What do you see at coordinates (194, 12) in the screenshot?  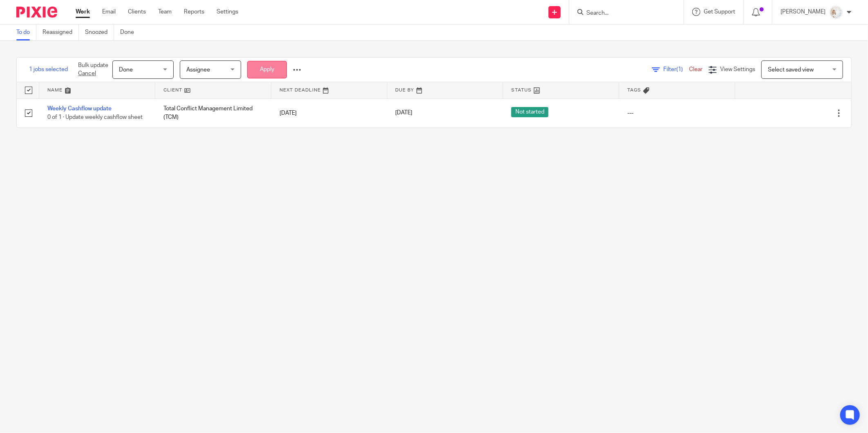 I see `a: Reports` at bounding box center [194, 12].